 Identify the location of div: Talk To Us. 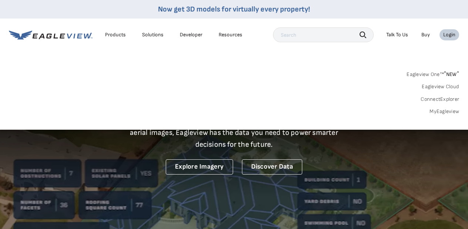
(397, 35).